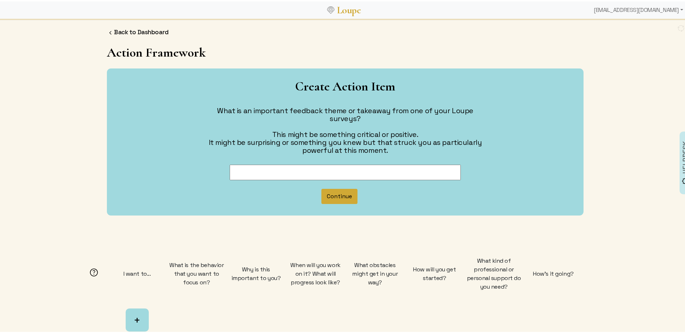  What do you see at coordinates (94, 272) in the screenshot?
I see `helpicon: Selecting Action Items` at bounding box center [94, 272].